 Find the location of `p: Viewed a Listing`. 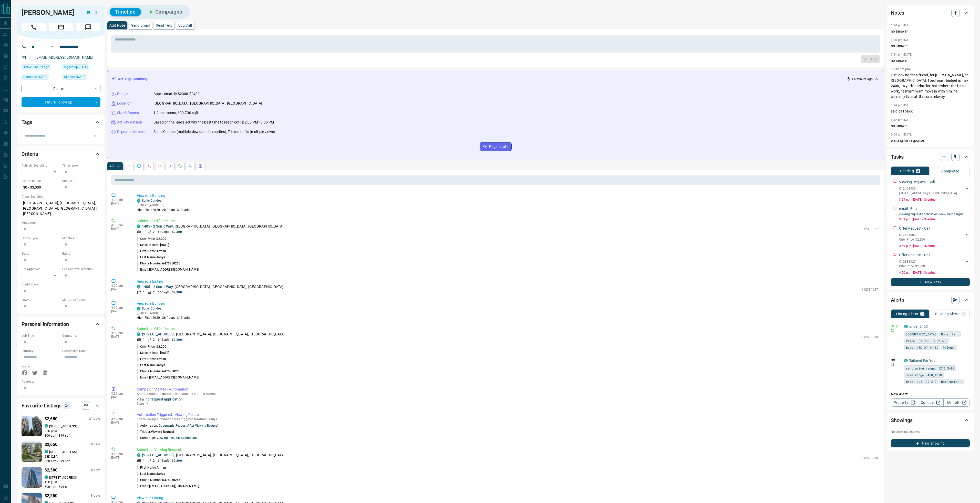

p: Viewed a Listing is located at coordinates (507, 281).